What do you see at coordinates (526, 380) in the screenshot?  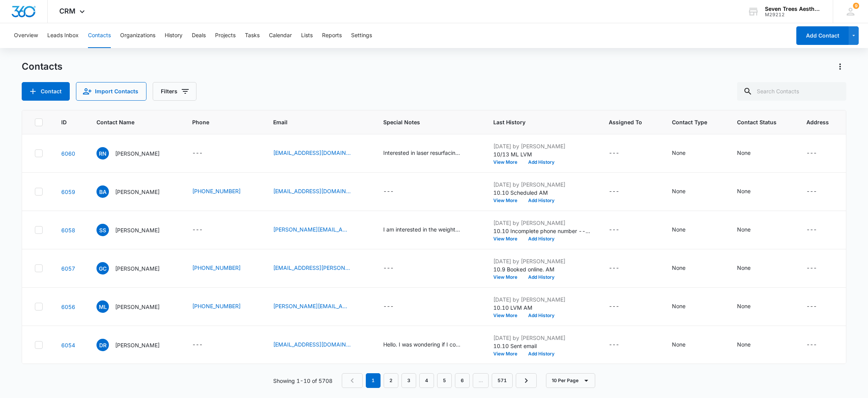 I see `a: Next Page` at bounding box center [526, 380].